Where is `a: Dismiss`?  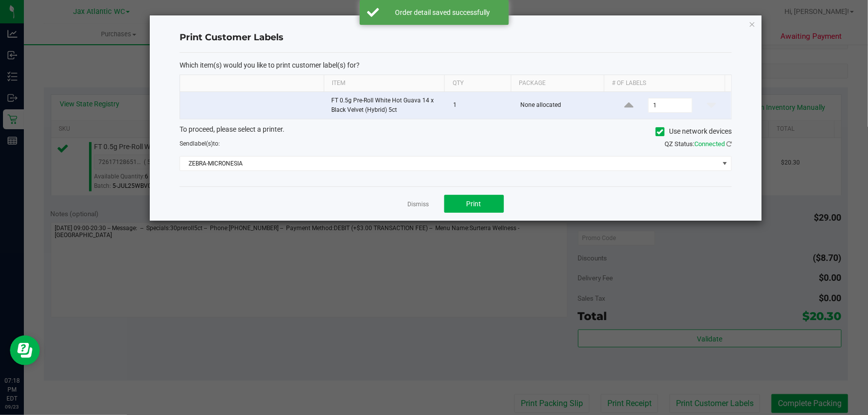 a: Dismiss is located at coordinates (419, 204).